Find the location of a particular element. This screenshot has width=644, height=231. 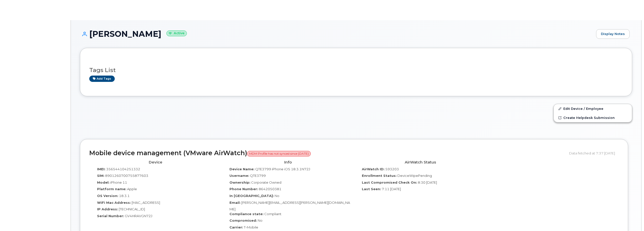

label: SIM: is located at coordinates (101, 175).